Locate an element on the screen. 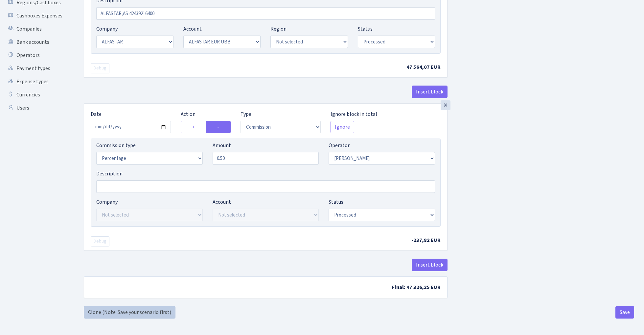 The width and height of the screenshot is (644, 335). button: Ignore is located at coordinates (342, 127).